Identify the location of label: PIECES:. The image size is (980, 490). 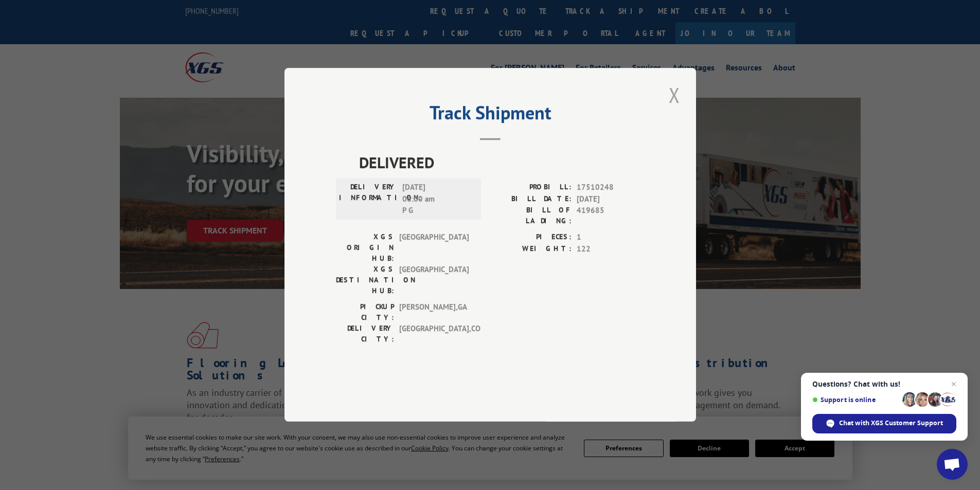
(530, 238).